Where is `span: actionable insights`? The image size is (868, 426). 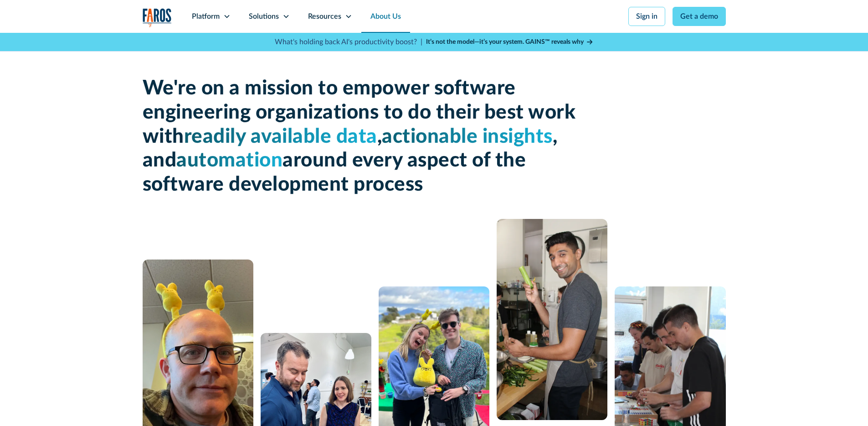
span: actionable insights is located at coordinates (467, 137).